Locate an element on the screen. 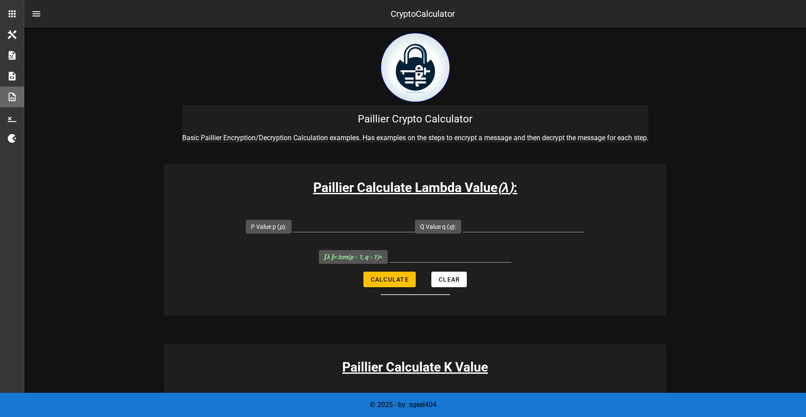  i: = lcm(p - 1, q - 1) is located at coordinates (352, 257).